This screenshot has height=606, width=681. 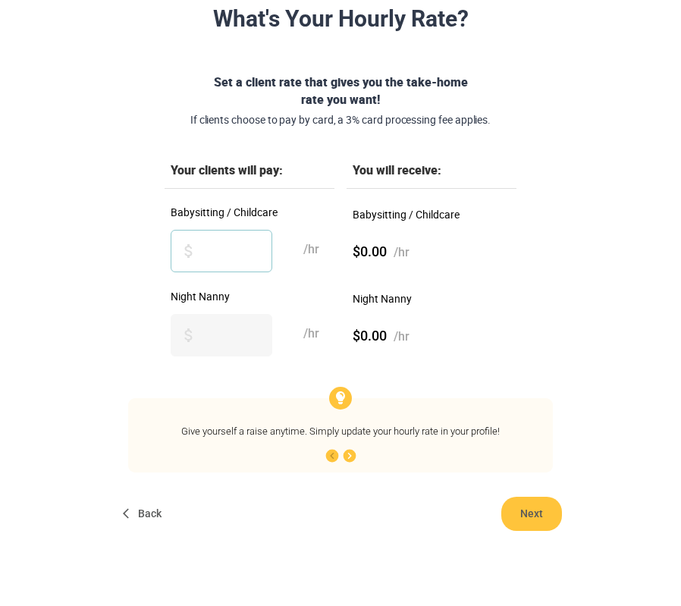 I want to click on div: 1 / 5, so click(x=340, y=456).